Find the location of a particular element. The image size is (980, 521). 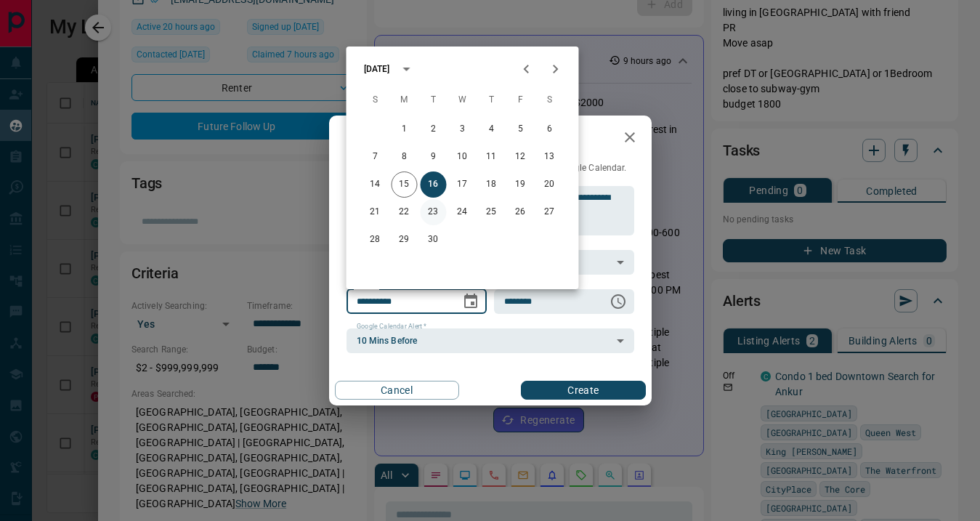

button: 7 is located at coordinates (376, 157).